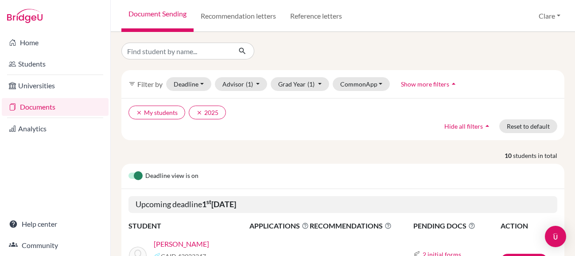 The image size is (575, 256). What do you see at coordinates (556, 236) in the screenshot?
I see `div: Open Intercom Messenger` at bounding box center [556, 236].